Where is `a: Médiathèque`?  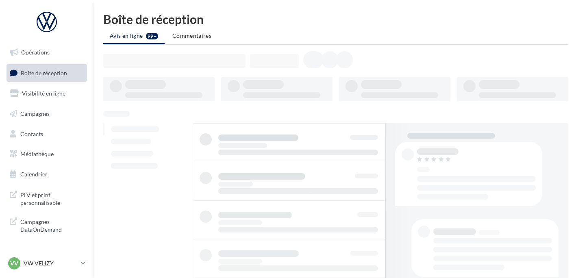
a: Médiathèque is located at coordinates (47, 154).